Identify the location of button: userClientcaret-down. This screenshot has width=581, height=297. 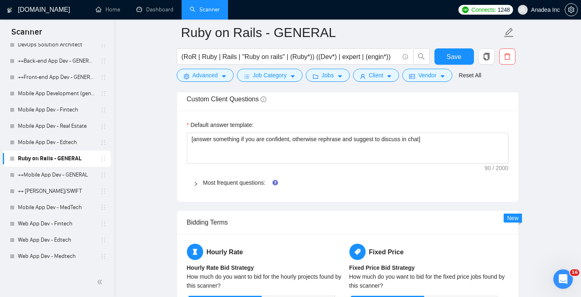
(376, 75).